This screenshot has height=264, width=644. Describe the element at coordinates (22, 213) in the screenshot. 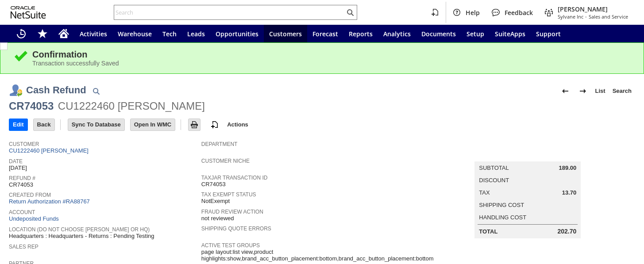

I see `a: Account` at that location.